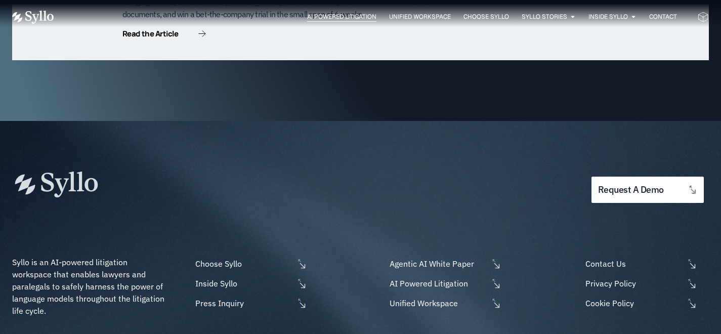 The height and width of the screenshot is (334, 721). What do you see at coordinates (164, 35) in the screenshot?
I see `a: Read the Article` at bounding box center [164, 35].